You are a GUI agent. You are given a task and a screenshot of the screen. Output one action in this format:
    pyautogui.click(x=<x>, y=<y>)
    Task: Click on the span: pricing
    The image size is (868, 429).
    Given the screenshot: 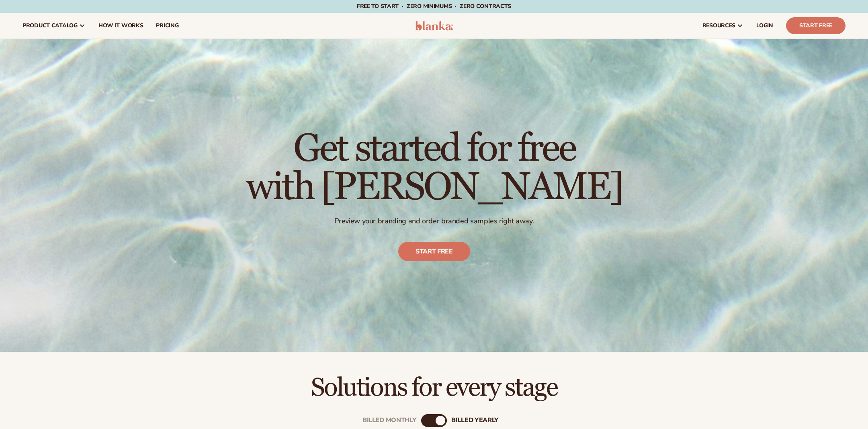 What is the action you would take?
    pyautogui.click(x=167, y=25)
    